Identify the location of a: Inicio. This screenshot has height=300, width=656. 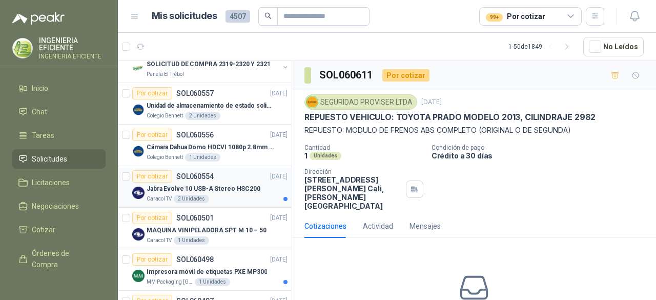
(59, 88).